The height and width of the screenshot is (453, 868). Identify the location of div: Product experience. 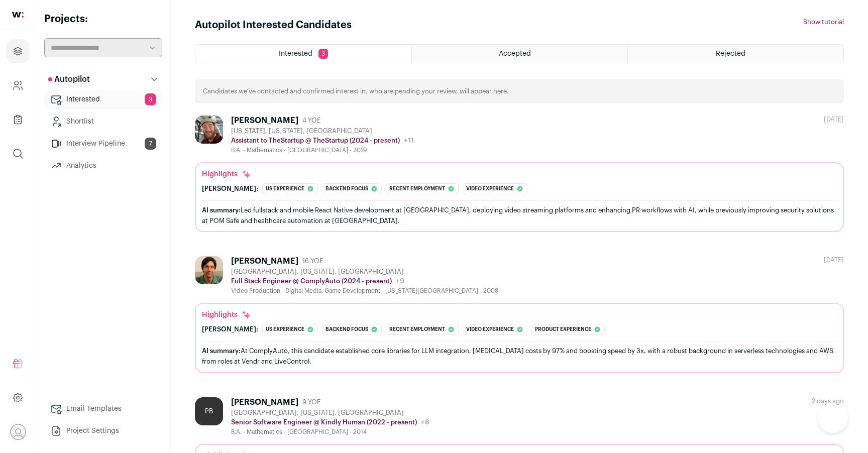
(568, 329).